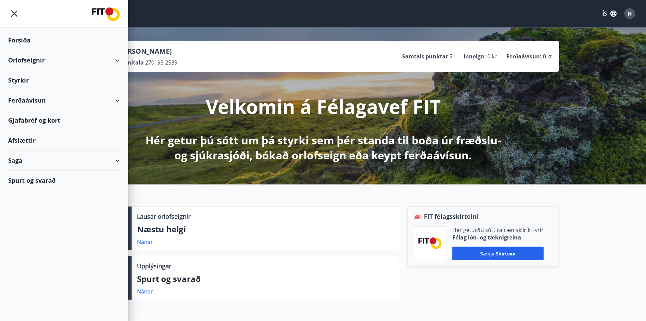 This screenshot has height=321, width=646. Describe the element at coordinates (130, 62) in the screenshot. I see `p: Kennitala` at that location.